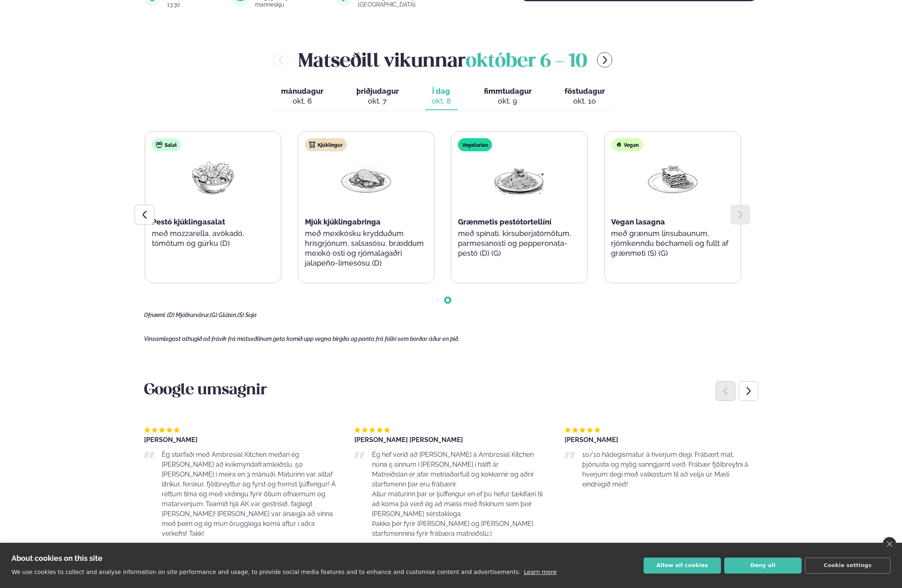 The image size is (902, 588). I want to click on div: okt. 8, so click(441, 101).